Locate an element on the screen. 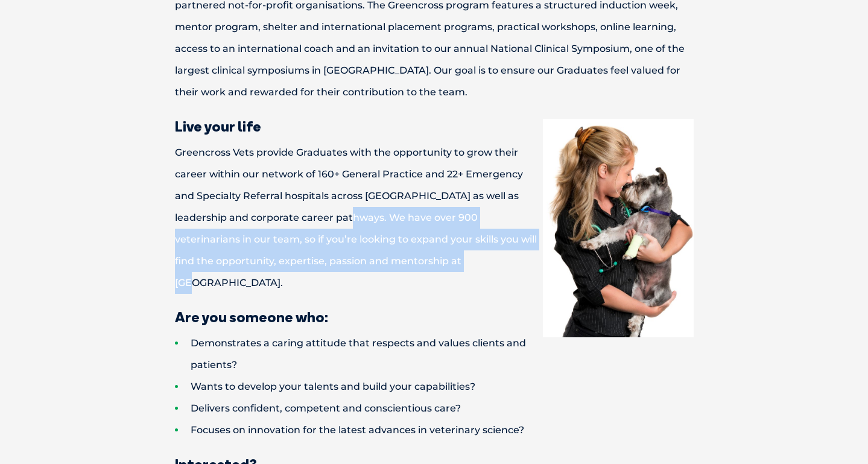  li: Wants to develop your talents and build your capabilities? is located at coordinates (455, 387).